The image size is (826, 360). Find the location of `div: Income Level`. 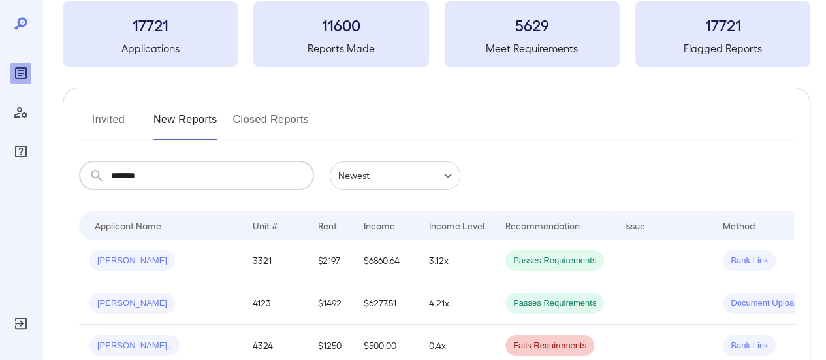

div: Income Level is located at coordinates (457, 225).